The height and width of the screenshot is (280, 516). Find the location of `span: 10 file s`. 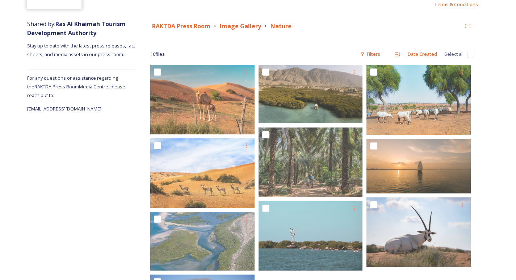

span: 10 file s is located at coordinates (157, 54).